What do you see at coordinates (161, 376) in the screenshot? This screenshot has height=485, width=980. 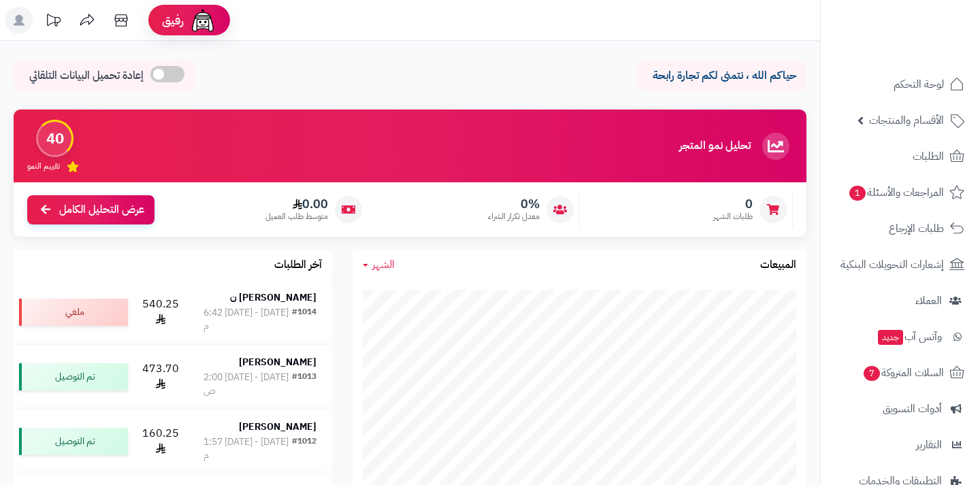 I see `td: 473.70` at bounding box center [161, 376].